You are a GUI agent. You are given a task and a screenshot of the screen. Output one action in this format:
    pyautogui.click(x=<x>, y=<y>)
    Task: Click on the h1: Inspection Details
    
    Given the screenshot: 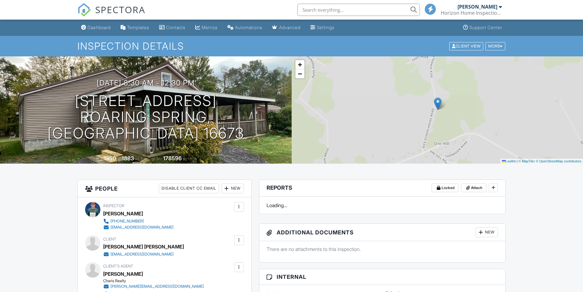 What is the action you would take?
    pyautogui.click(x=292, y=46)
    